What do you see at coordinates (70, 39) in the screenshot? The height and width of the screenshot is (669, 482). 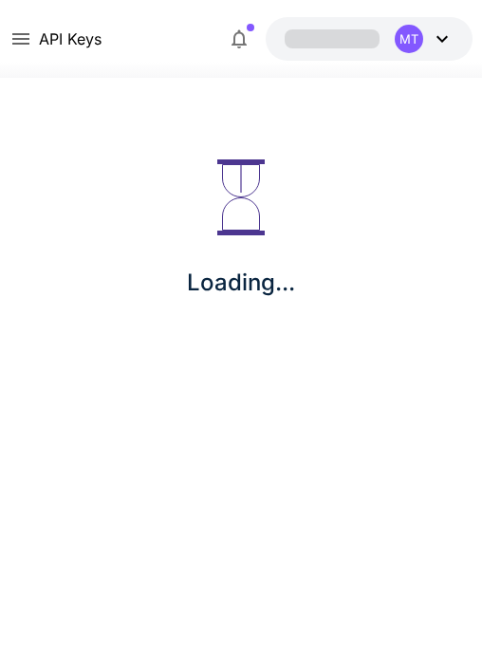 I see `nav: breadcrumb` at bounding box center [70, 39].